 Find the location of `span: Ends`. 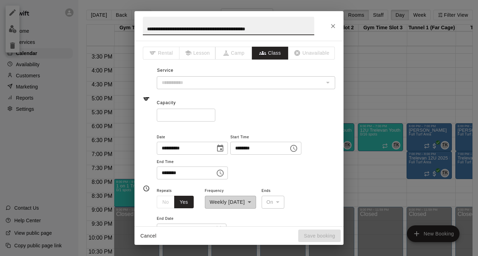

span: Ends is located at coordinates (273, 191).